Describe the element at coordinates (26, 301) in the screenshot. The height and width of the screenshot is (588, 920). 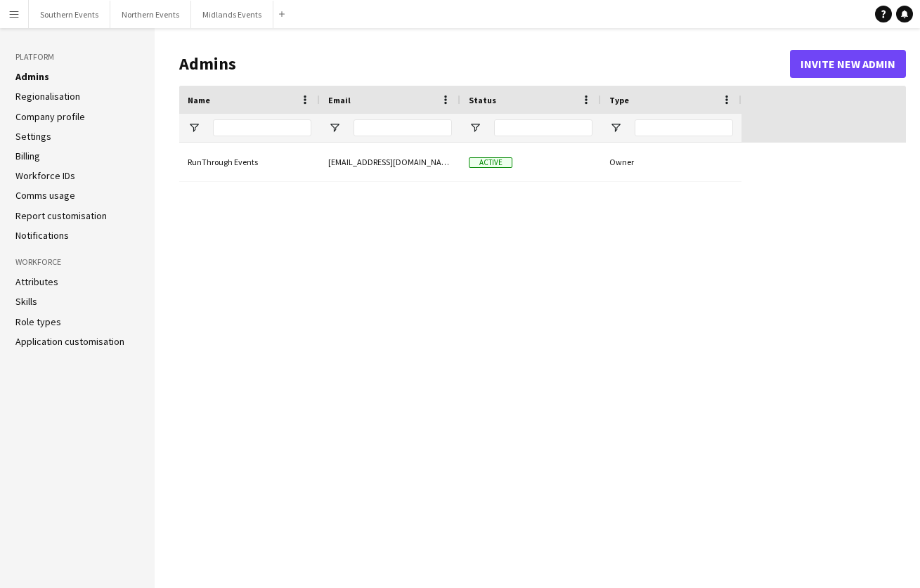
I see `a: Skills` at that location.